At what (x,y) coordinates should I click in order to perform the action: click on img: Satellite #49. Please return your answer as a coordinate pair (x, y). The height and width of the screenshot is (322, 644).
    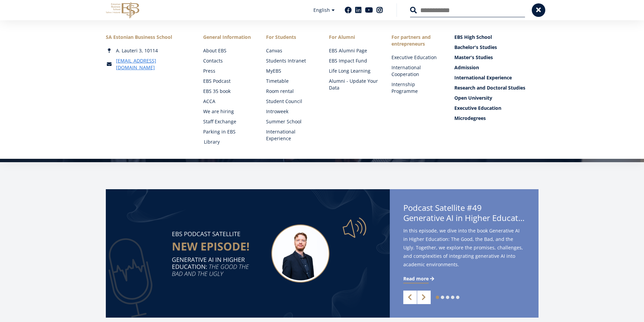
    Looking at the image, I should click on (247, 253).